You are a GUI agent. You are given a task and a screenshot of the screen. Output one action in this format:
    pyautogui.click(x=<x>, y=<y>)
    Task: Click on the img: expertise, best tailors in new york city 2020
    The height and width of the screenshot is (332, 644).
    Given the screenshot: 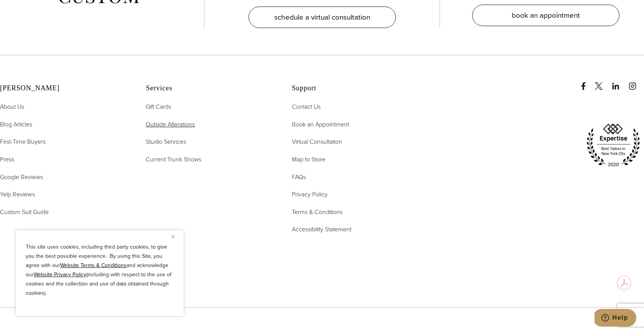 What is the action you would take?
    pyautogui.click(x=614, y=145)
    